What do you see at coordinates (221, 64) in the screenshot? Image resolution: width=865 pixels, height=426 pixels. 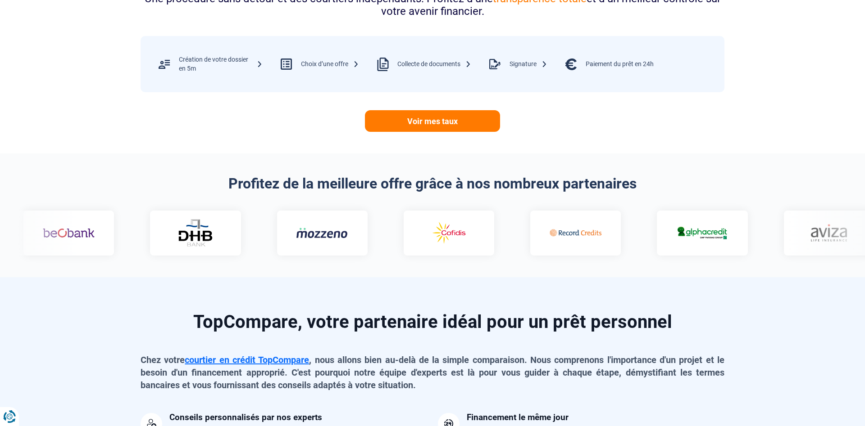 I see `div: Création de votre dossier en 5m` at bounding box center [221, 64].